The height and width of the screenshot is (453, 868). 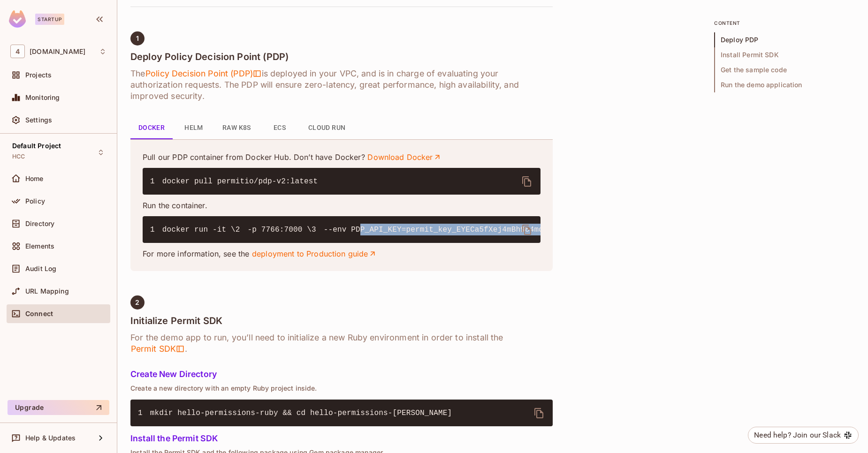 I want to click on button: Helm, so click(x=194, y=128).